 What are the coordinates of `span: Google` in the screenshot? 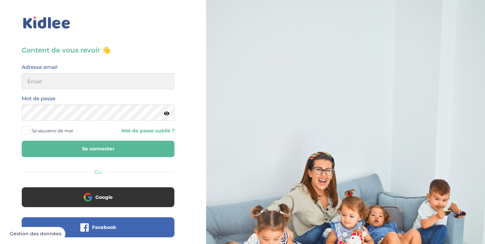 It's located at (104, 197).